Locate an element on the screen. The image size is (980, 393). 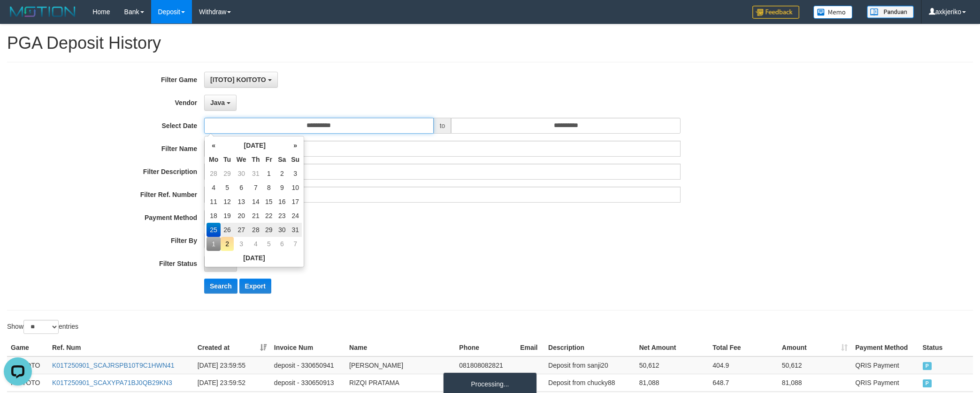
td: 404.9 is located at coordinates (743, 366).